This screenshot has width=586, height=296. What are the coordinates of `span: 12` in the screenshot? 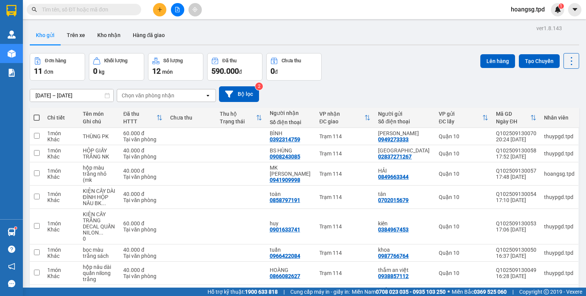 It's located at (157, 71).